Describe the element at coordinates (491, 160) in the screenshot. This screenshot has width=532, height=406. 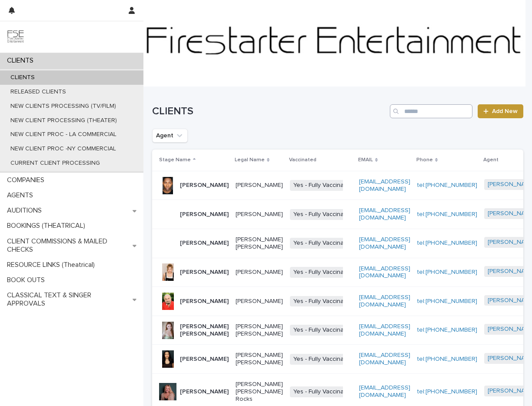
I see `p: Agent` at that location.